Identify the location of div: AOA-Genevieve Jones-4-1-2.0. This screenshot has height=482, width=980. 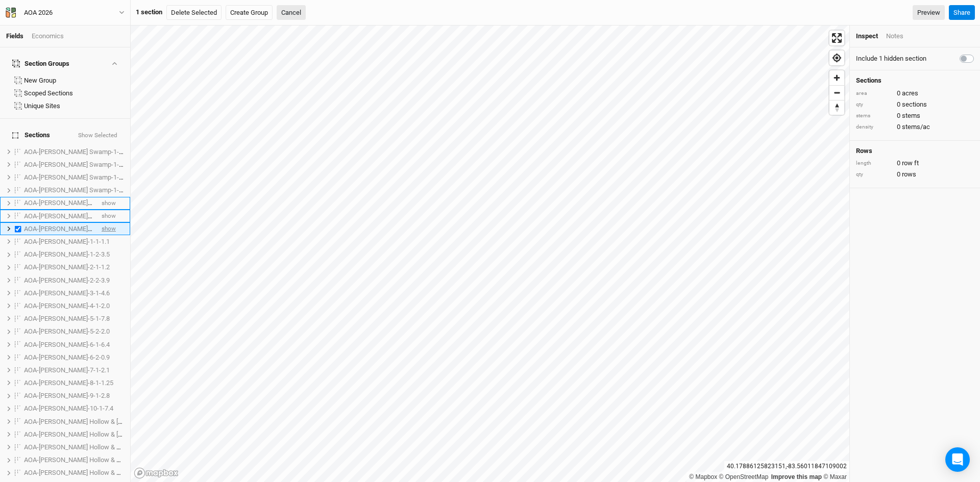
(74, 306).